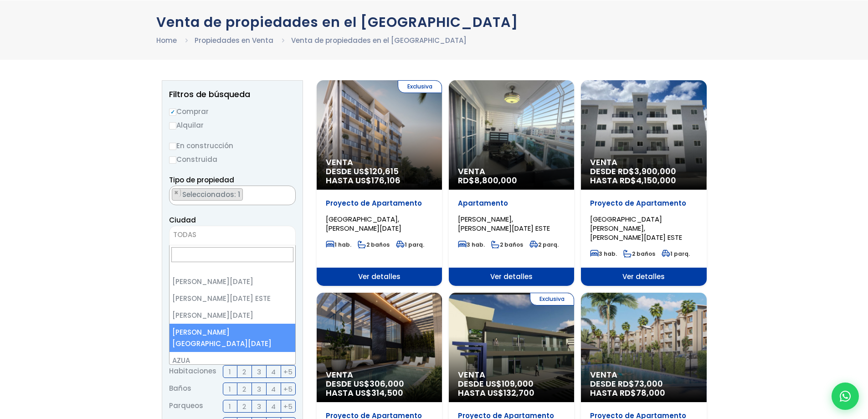  Describe the element at coordinates (232, 111) in the screenshot. I see `label: Comprar` at that location.